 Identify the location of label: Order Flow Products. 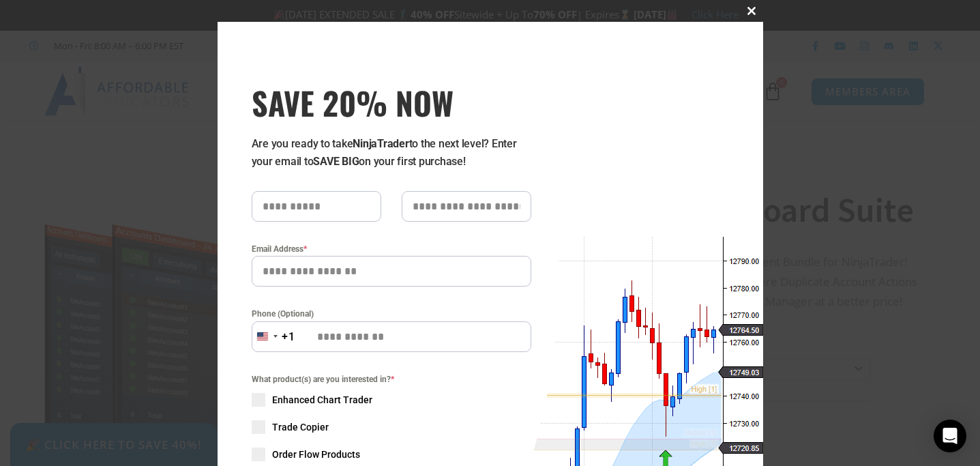
(391, 454).